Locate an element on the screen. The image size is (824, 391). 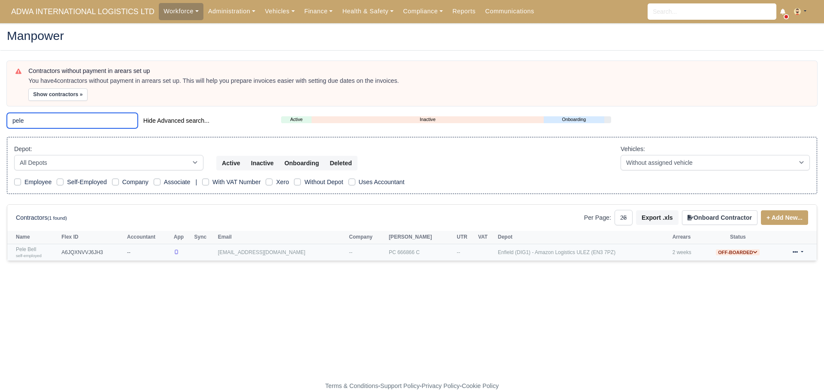
a: Cookie Policy is located at coordinates (480, 386).